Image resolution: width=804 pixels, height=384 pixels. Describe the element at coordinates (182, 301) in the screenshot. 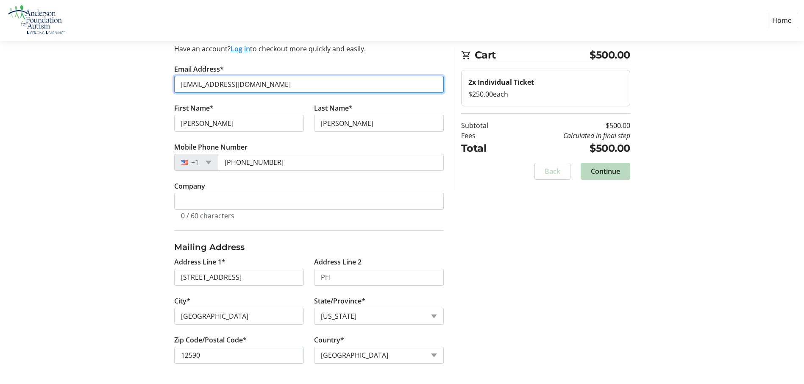

I see `label: City*` at that location.